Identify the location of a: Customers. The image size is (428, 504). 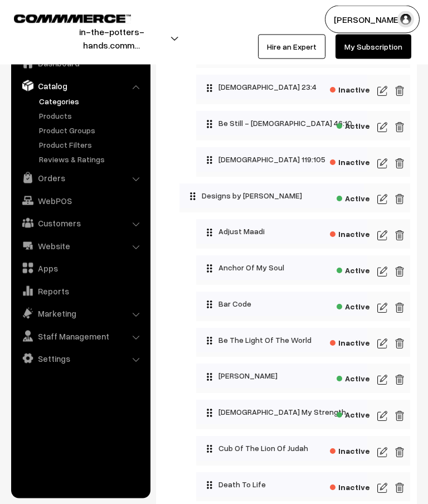
(80, 223).